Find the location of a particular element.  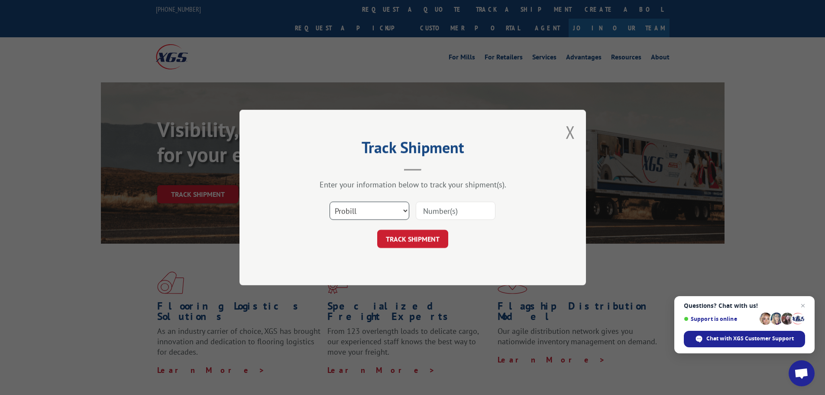

div: Enter your information below to track your shipment(s). is located at coordinates (413, 184).